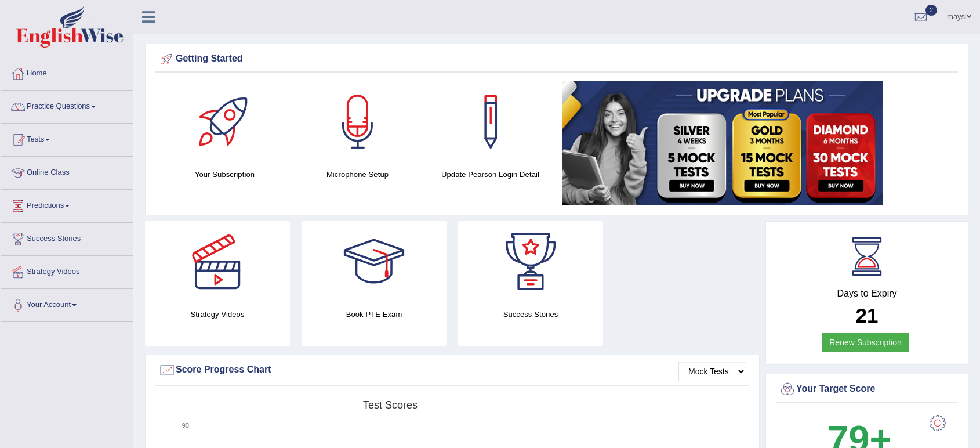 This screenshot has height=448, width=980. I want to click on span: 2, so click(931, 10).